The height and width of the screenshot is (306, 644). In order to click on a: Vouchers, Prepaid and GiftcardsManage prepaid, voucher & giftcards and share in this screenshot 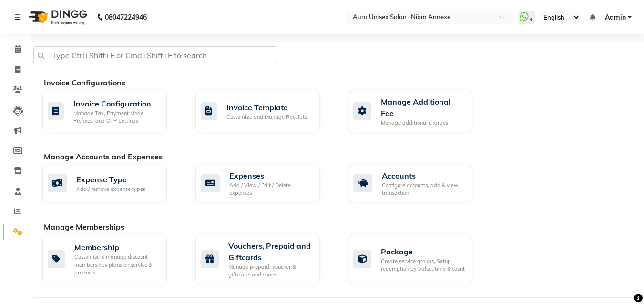, I will do `click(265, 259)`.